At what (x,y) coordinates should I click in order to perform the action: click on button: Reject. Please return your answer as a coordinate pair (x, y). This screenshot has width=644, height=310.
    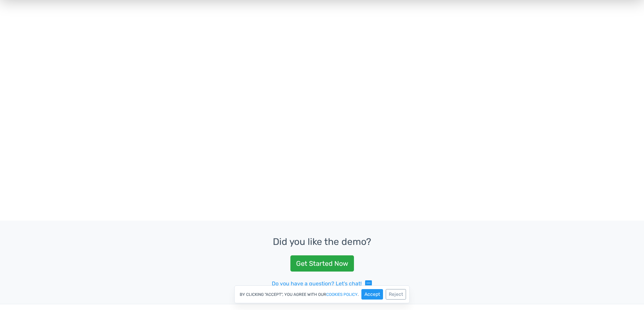
    Looking at the image, I should click on (396, 294).